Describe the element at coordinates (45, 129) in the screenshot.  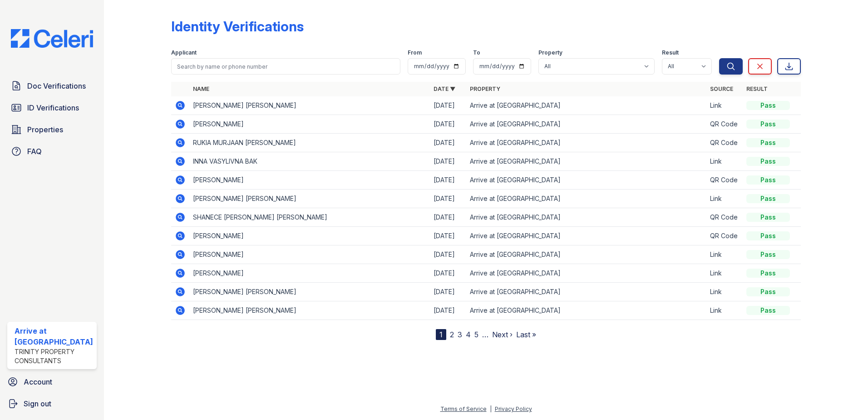
I see `span: Properties` at that location.